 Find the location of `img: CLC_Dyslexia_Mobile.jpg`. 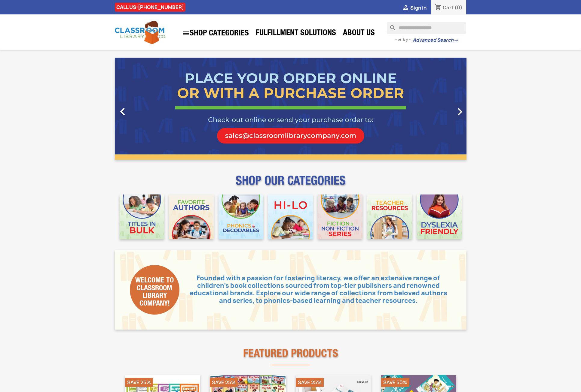

img: CLC_Dyslexia_Mobile.jpg is located at coordinates (439, 217).